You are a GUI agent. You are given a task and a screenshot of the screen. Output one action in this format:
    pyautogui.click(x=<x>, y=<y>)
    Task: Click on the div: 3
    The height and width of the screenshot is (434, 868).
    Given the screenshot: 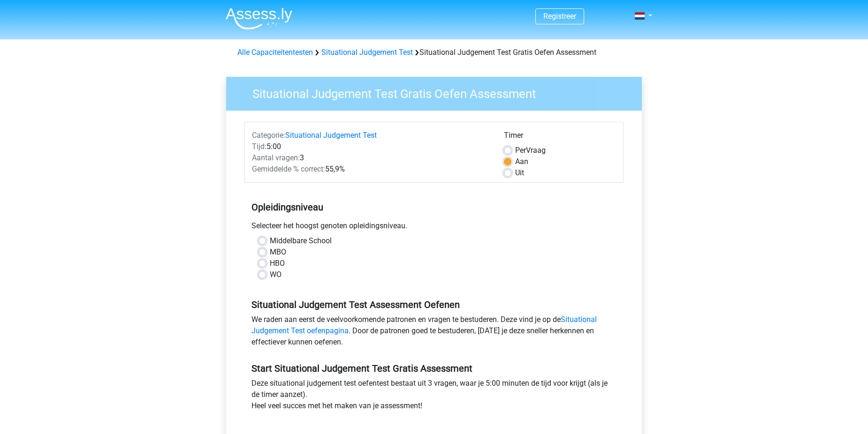 What is the action you would take?
    pyautogui.click(x=371, y=158)
    